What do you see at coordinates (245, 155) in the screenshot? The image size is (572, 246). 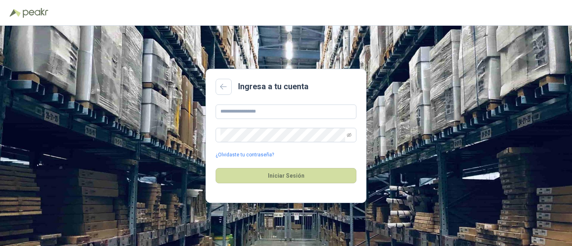 I see `a: ¿Olvidaste tu contraseña?` at bounding box center [245, 155].